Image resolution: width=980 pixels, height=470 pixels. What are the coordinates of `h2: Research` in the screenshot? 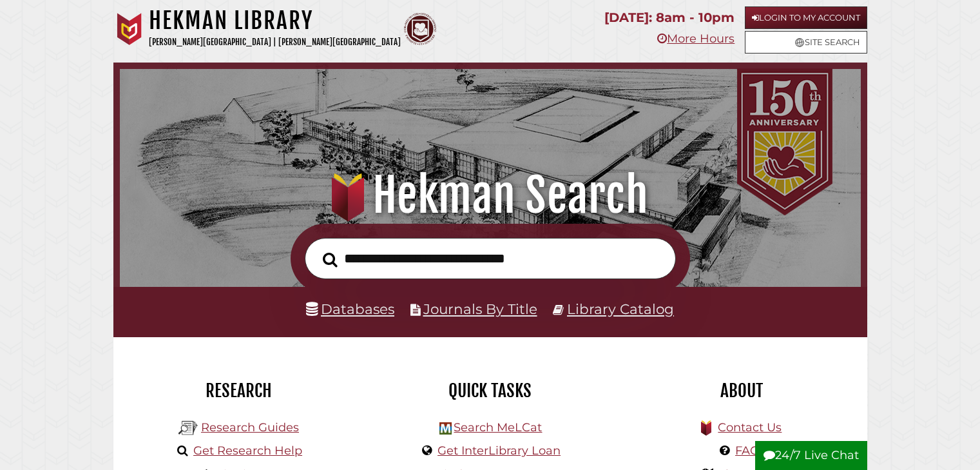 It's located at (239, 391).